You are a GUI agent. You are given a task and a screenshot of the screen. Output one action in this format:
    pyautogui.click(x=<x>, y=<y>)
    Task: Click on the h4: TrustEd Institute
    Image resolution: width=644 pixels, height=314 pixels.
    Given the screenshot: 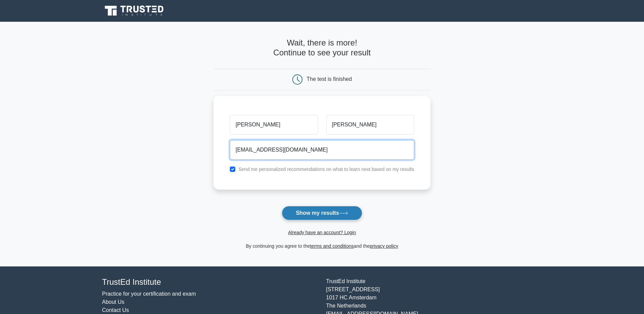 What is the action you would take?
    pyautogui.click(x=210, y=282)
    